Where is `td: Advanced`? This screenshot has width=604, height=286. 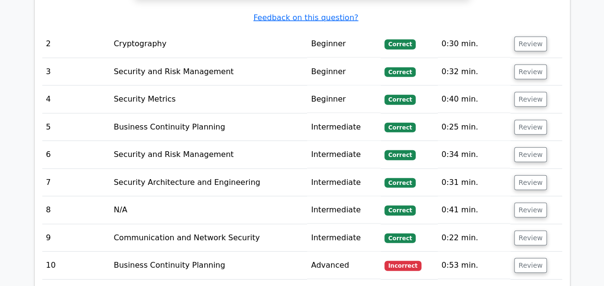
td: Advanced is located at coordinates (344, 265).